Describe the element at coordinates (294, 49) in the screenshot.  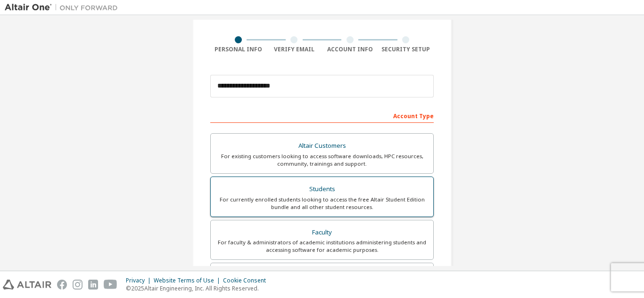
I see `div: Verify Email` at that location.